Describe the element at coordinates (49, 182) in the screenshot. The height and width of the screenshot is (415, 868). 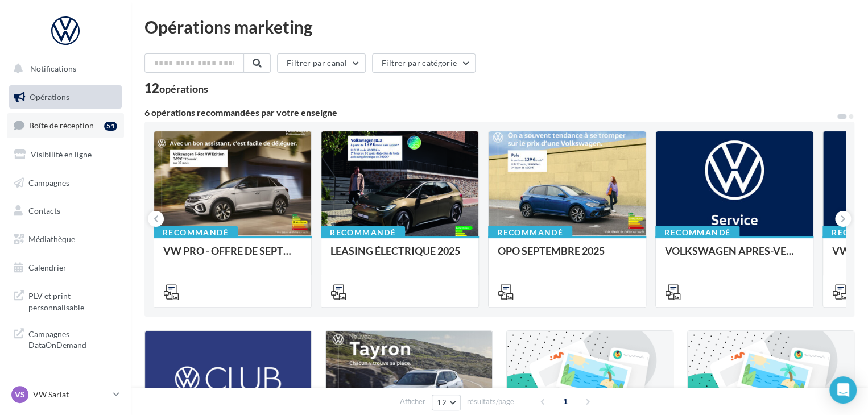
I see `span: Campagnes` at that location.